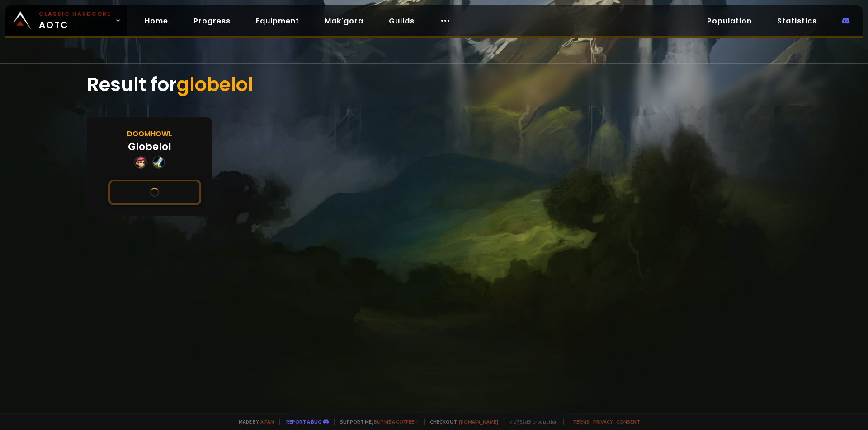  I want to click on span: Checkout, so click(461, 422).